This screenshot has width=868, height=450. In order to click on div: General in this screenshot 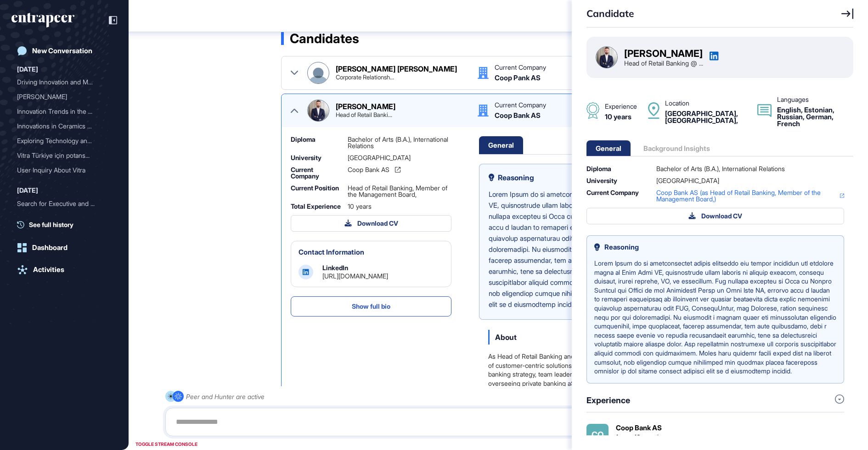, I will do `click(608, 148)`.